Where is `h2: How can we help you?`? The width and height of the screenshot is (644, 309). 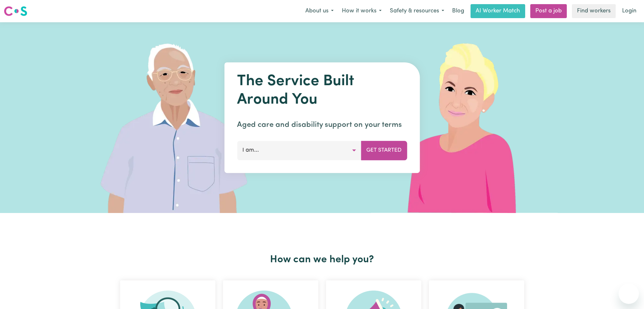 h2: How can we help you? is located at coordinates (322, 260).